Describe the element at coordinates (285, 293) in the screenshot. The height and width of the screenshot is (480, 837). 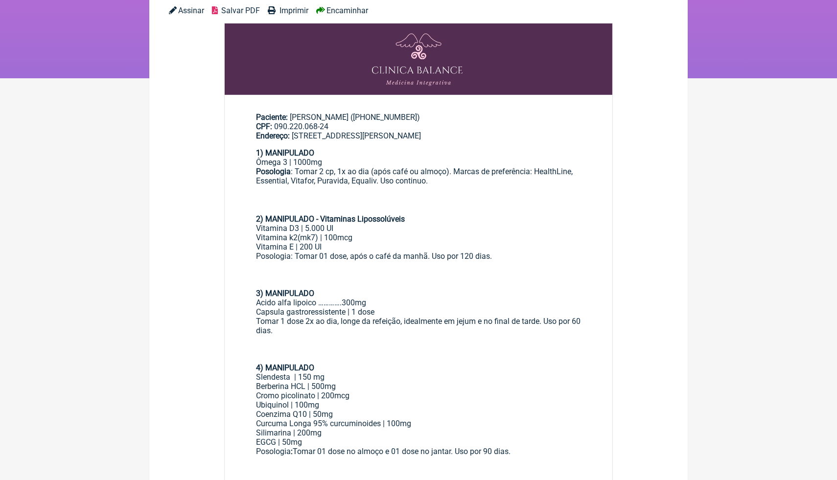
I see `strong: 3) MANIPULADO` at that location.